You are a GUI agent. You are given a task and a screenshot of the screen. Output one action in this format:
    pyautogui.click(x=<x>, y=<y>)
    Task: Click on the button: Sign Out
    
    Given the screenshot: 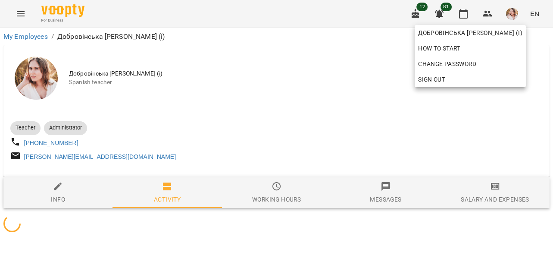 What is the action you would take?
    pyautogui.click(x=470, y=79)
    